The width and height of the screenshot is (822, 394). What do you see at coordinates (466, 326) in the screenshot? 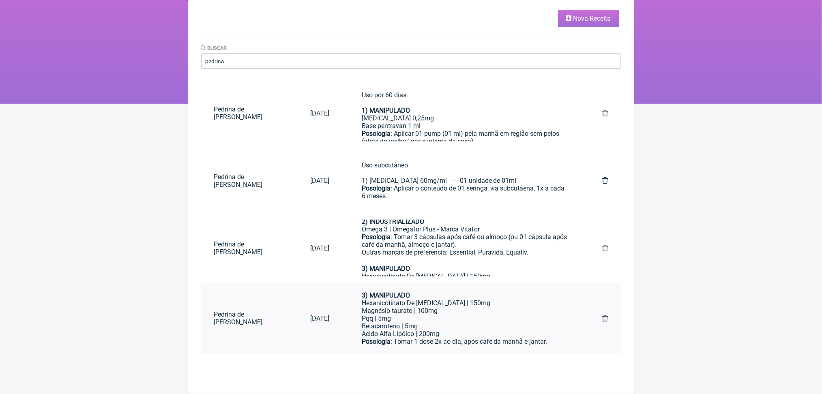
I see `div: Betacaroteno | 5mg` at bounding box center [466, 326].